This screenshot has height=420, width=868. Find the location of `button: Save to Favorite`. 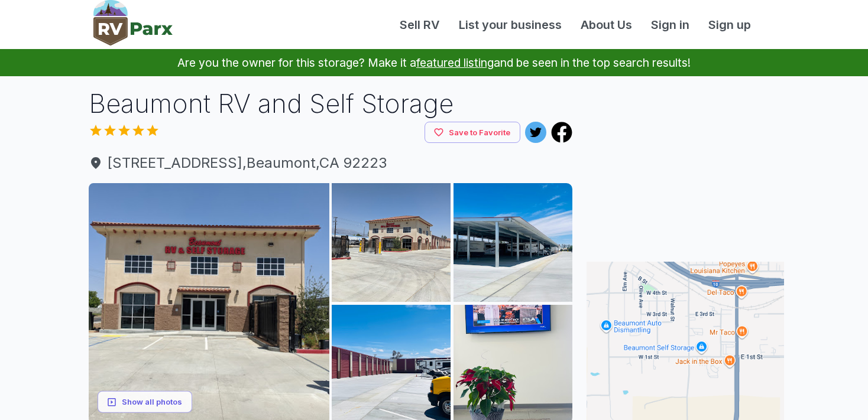

button: Save to Favorite is located at coordinates (472, 133).